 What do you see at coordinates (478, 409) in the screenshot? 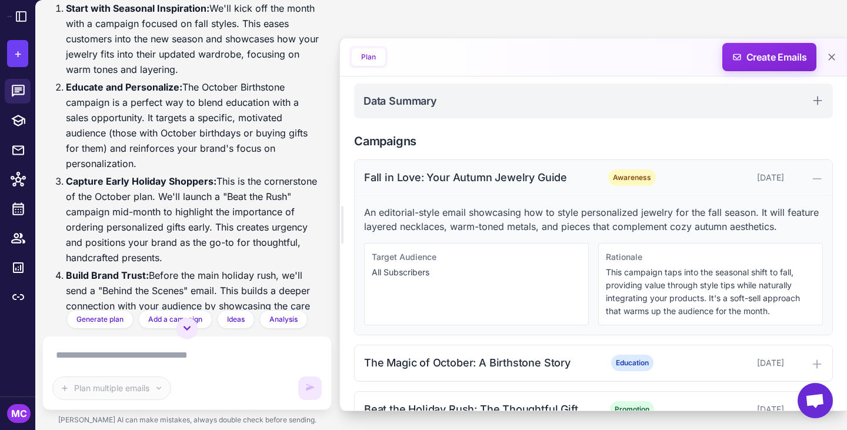
I see `div: Beat the Holiday Rush: The Thoughtful Gifter's Head Start` at bounding box center [478, 409].